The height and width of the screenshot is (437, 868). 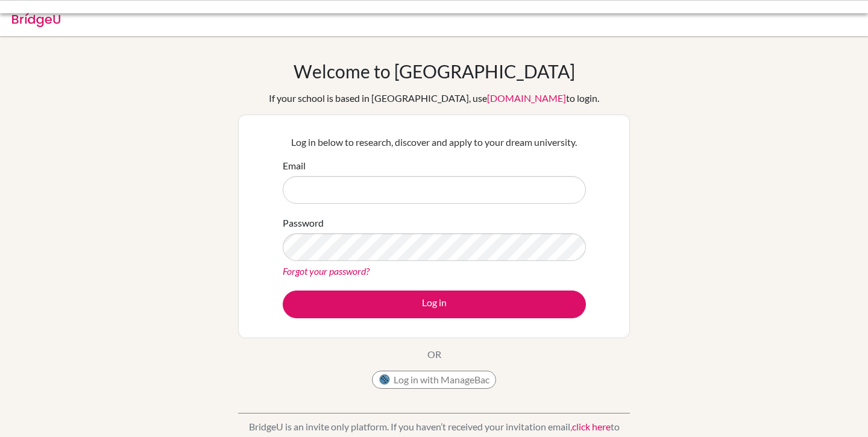 I want to click on label: Password, so click(x=304, y=223).